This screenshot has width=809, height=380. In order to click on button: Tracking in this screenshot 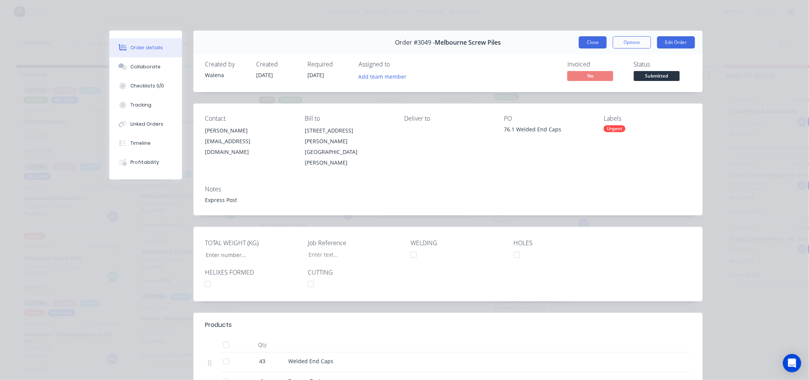, I will do `click(146, 105)`.